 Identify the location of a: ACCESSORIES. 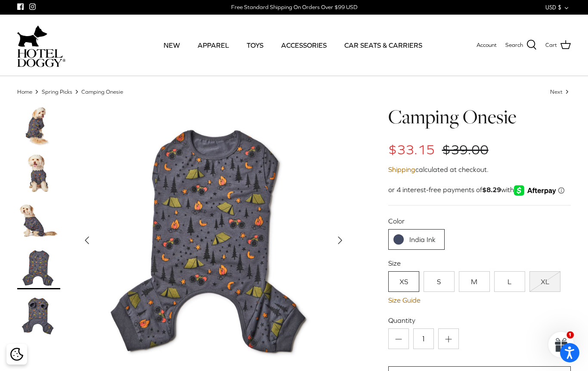
(304, 45).